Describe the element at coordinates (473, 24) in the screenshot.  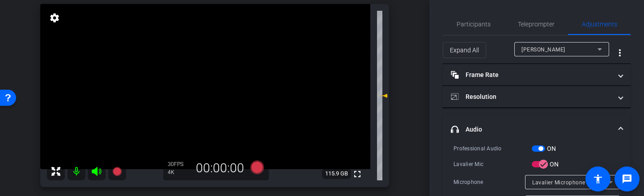
I see `span: Participants` at that location.